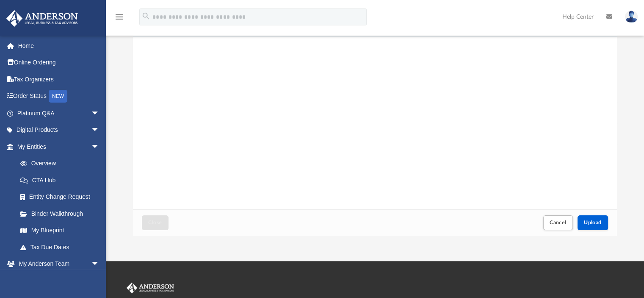  Describe the element at coordinates (119, 17) in the screenshot. I see `i: menu` at that location.